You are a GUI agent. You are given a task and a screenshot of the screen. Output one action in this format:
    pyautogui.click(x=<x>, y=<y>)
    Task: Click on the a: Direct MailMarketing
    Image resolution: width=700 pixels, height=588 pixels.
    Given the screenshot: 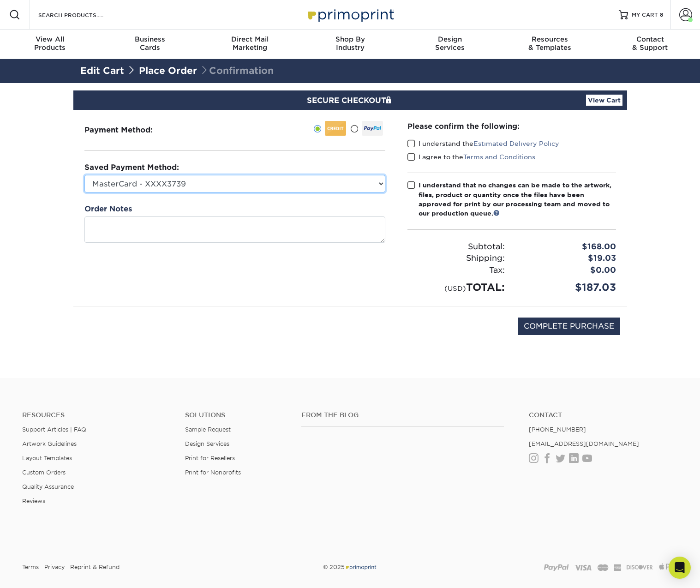 What is the action you would take?
    pyautogui.click(x=249, y=44)
    